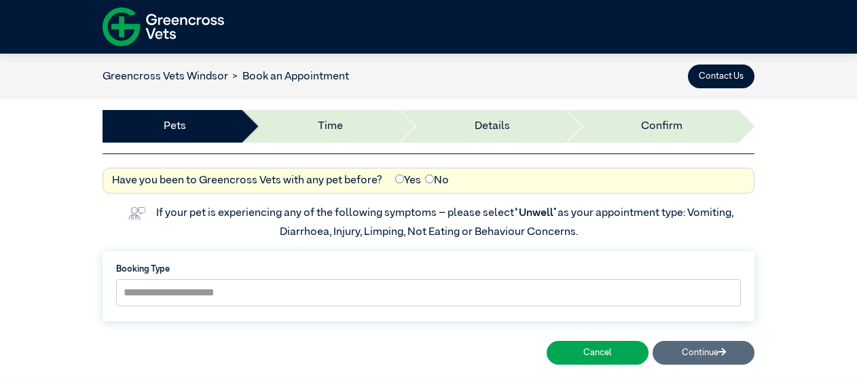 The height and width of the screenshot is (383, 857). What do you see at coordinates (163, 26) in the screenshot?
I see `img: f-logo` at bounding box center [163, 26].